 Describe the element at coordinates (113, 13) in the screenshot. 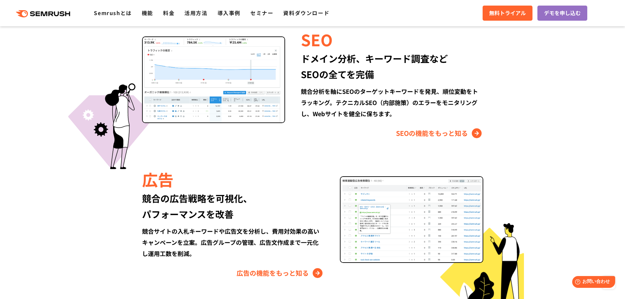

I see `a: Semrushとは` at that location.